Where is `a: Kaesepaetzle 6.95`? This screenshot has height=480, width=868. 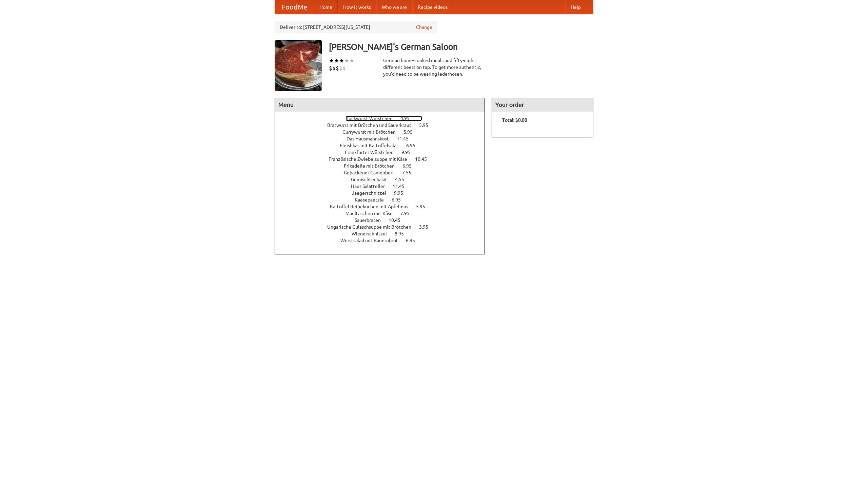 a: Kaesepaetzle 6.95 is located at coordinates (384, 200).